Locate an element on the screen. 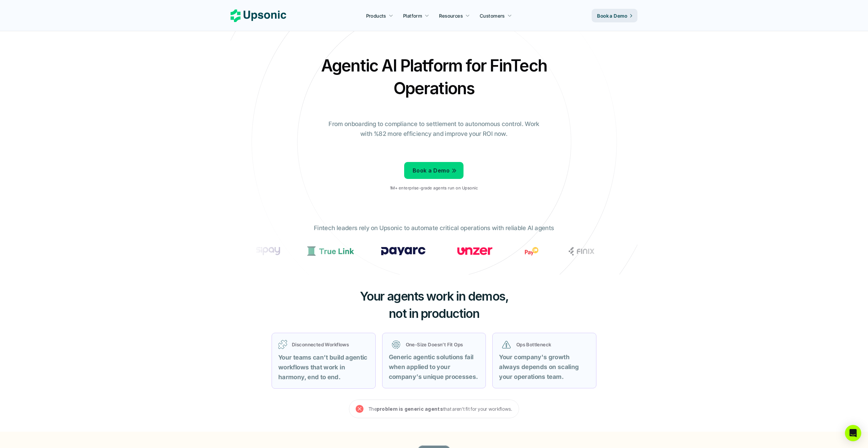 The width and height of the screenshot is (868, 448). strong: problem is generic agents is located at coordinates (410, 409).